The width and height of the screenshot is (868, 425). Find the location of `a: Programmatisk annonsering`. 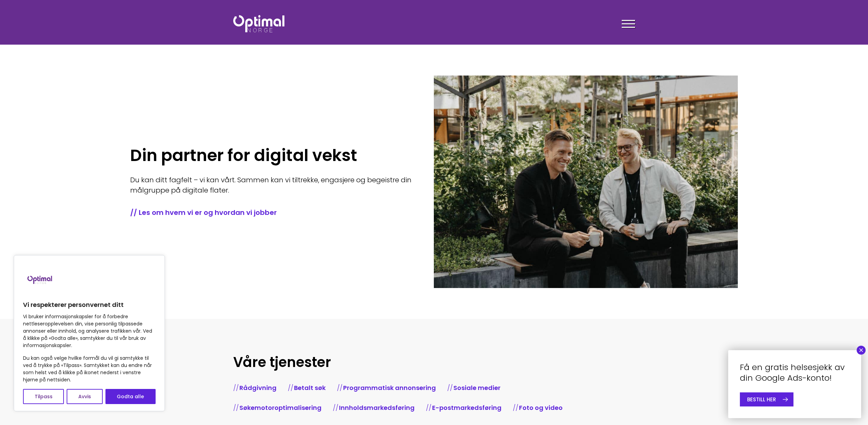

a: Programmatisk annonsering is located at coordinates (389, 387).